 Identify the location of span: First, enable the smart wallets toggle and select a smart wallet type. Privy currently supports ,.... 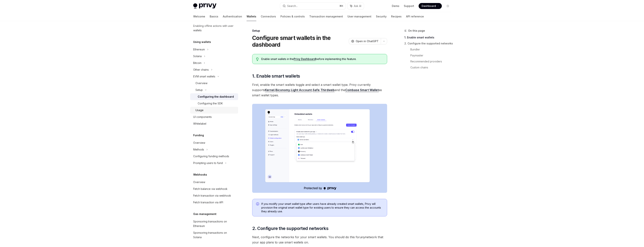
(320, 90).